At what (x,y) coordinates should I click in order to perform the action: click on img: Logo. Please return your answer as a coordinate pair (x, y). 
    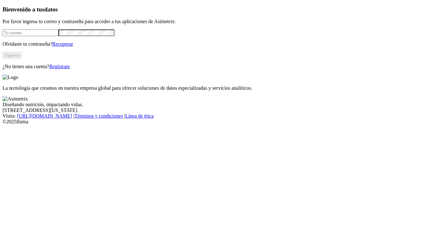
    Looking at the image, I should click on (10, 77).